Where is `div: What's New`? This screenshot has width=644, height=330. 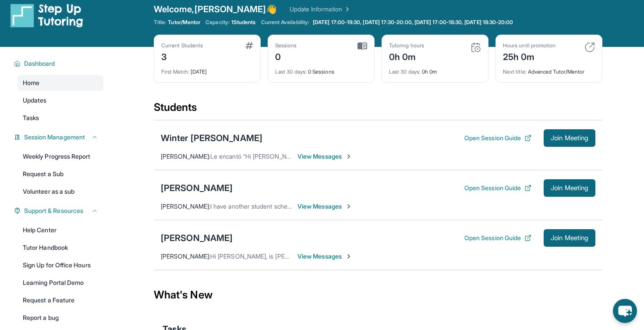
div: What's New is located at coordinates (378, 295).